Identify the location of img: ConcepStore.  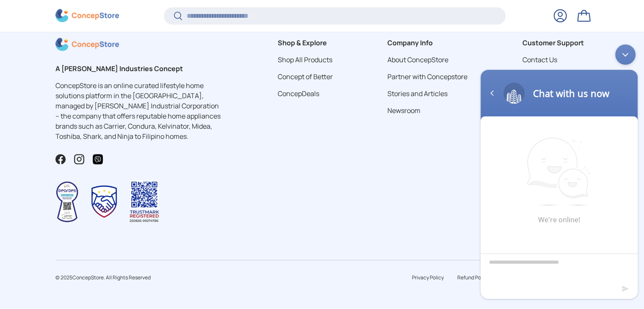
(87, 16).